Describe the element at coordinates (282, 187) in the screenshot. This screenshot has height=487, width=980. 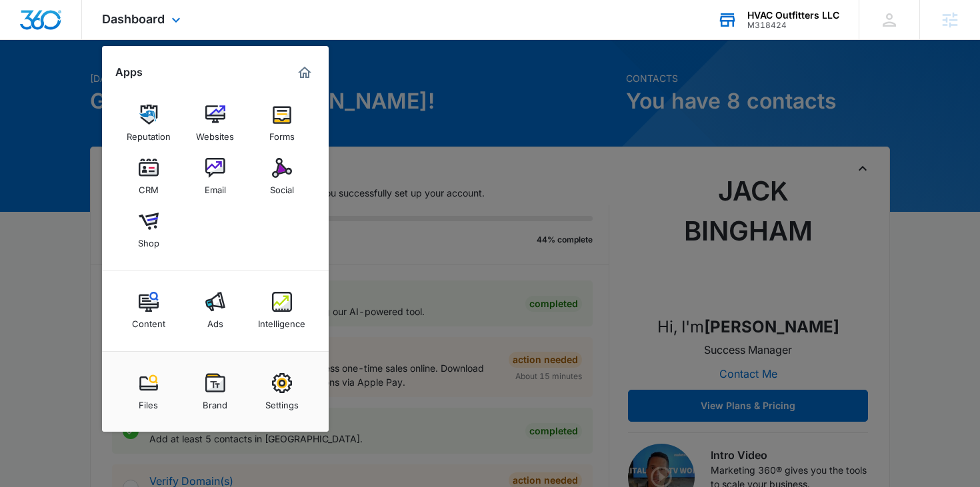
I see `div: Social` at that location.